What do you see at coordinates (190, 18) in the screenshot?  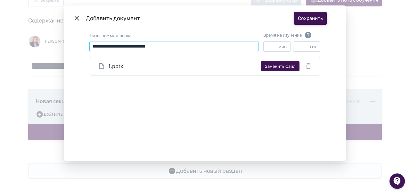 I see `div: Добавить документ` at bounding box center [190, 18].